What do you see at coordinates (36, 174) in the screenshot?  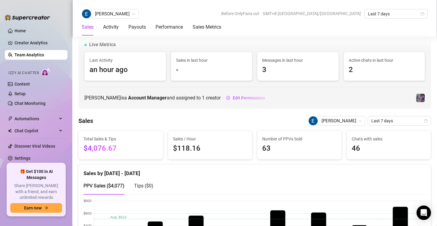 I see `span: 🎁 Get $100 in AI Messages` at bounding box center [36, 174].